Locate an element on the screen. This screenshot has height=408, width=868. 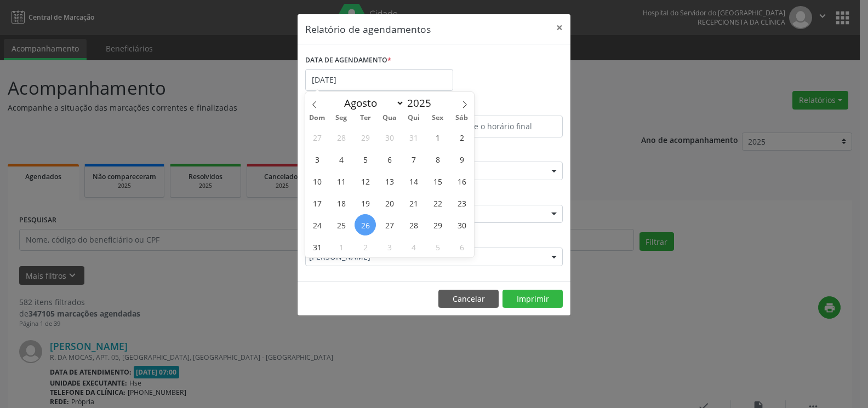
span: Agosto 13, 2025 is located at coordinates (389, 181).